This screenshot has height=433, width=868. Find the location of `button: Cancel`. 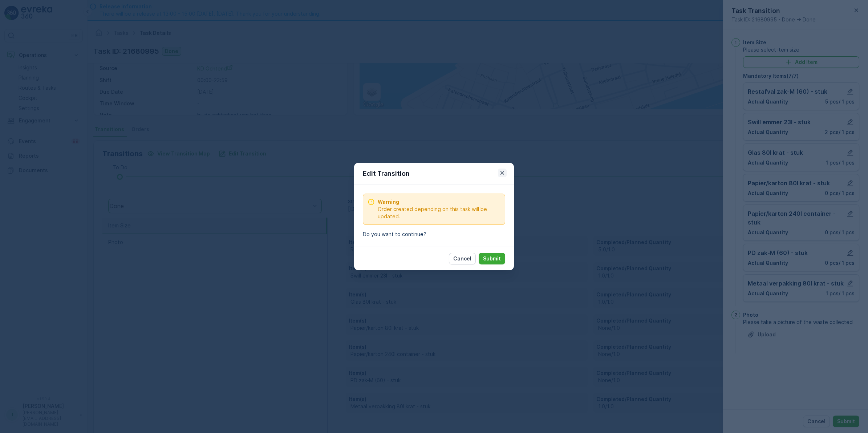

button: Cancel is located at coordinates (462, 259).